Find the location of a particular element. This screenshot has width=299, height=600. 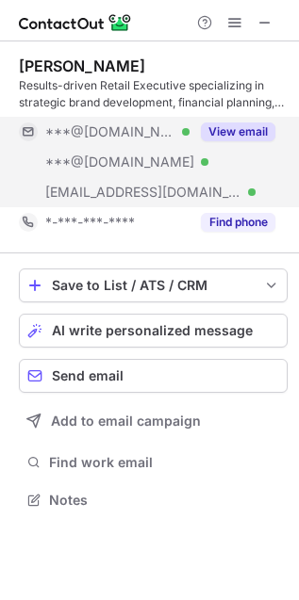

button: Notes is located at coordinates (153, 500).